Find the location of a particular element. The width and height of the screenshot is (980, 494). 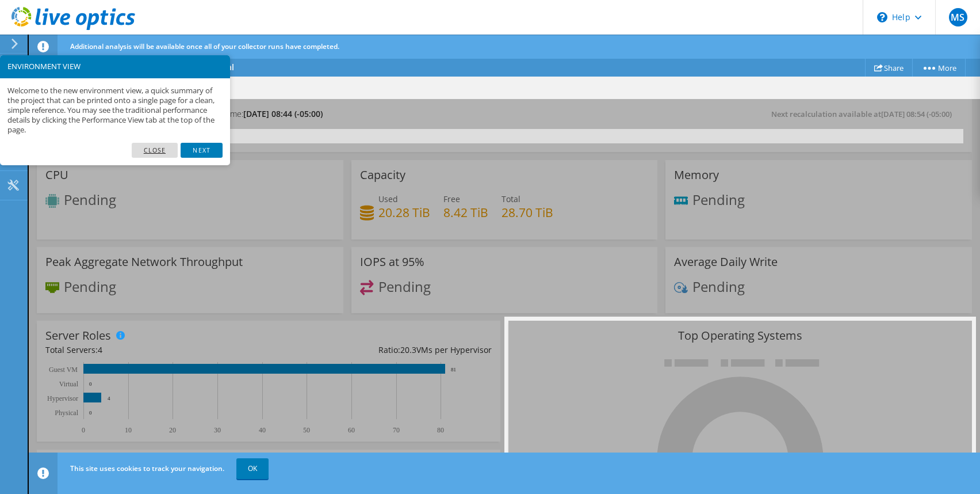

a: Next is located at coordinates (202, 150).